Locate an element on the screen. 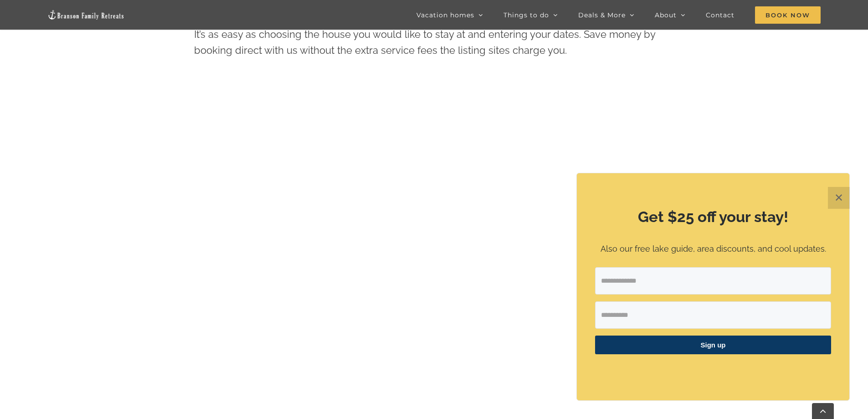 The image size is (868, 419). button: Close is located at coordinates (839, 198).